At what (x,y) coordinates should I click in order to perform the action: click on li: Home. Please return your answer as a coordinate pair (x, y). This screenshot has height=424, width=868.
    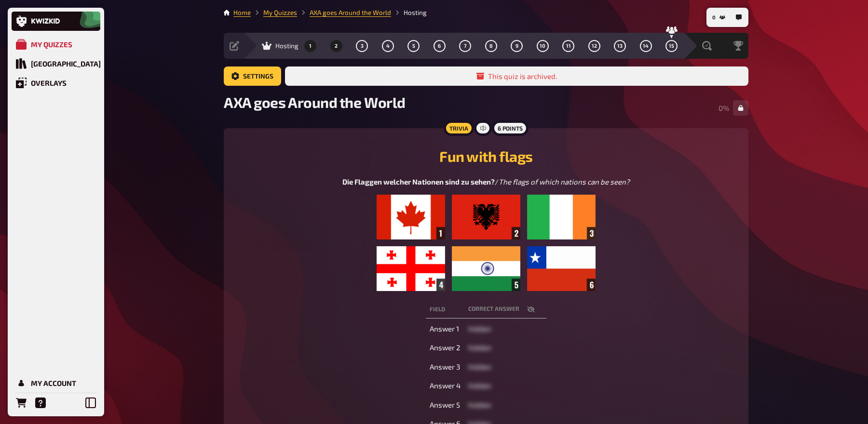
    Looking at the image, I should click on (242, 13).